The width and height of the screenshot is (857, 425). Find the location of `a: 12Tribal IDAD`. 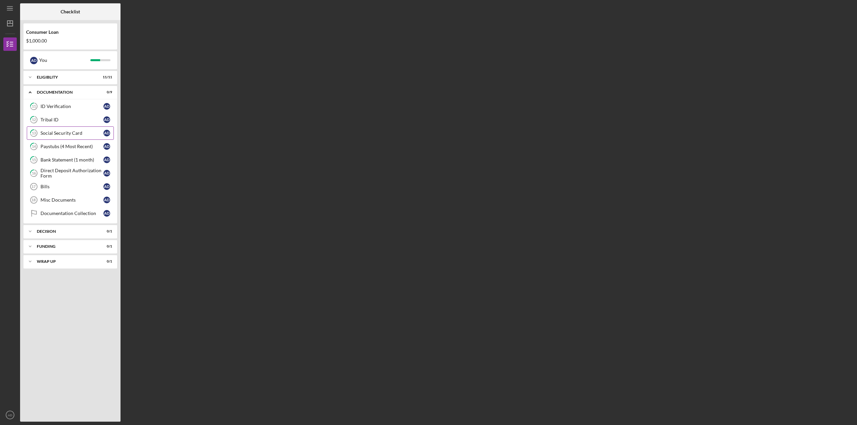

a: 12Tribal IDAD is located at coordinates (70, 120).